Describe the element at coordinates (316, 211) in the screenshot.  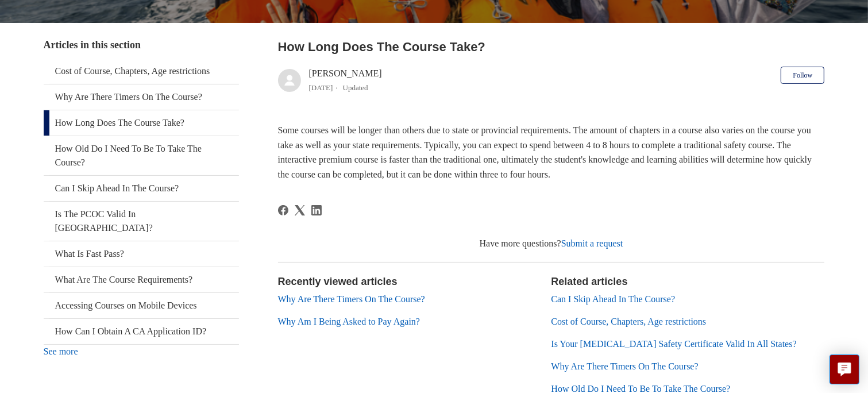
I see `a: LinkedIn` at that location.